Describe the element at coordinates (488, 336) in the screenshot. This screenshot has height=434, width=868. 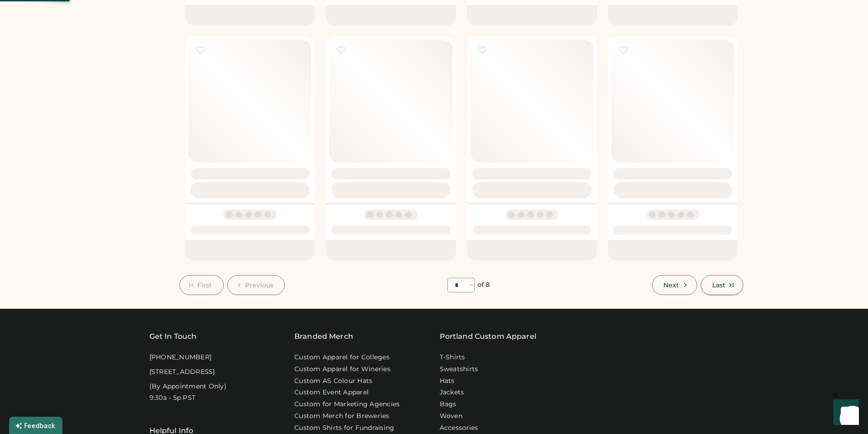
I see `a: Portland Custom Apparel` at that location.